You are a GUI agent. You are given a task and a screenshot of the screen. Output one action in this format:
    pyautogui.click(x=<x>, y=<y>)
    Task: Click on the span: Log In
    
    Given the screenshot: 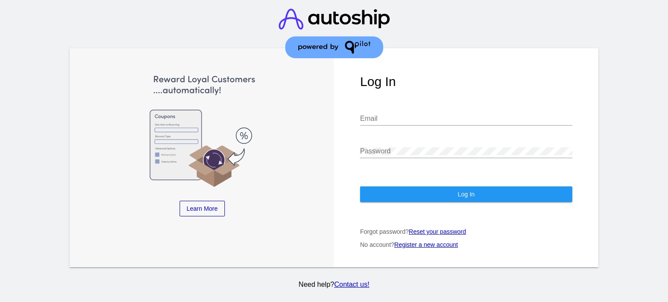 What is the action you would take?
    pyautogui.click(x=466, y=195)
    